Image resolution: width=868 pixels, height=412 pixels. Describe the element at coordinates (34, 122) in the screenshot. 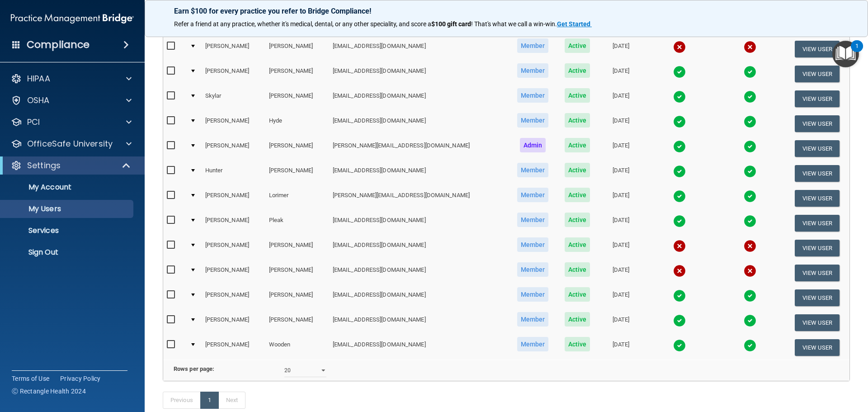

I see `p: PCI` at that location.